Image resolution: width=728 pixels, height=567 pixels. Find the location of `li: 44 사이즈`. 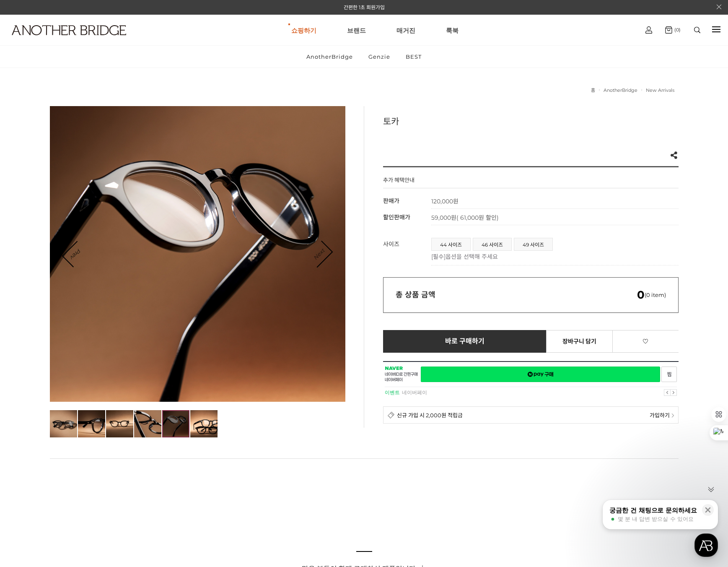

li: 44 사이즈 is located at coordinates (451, 244).